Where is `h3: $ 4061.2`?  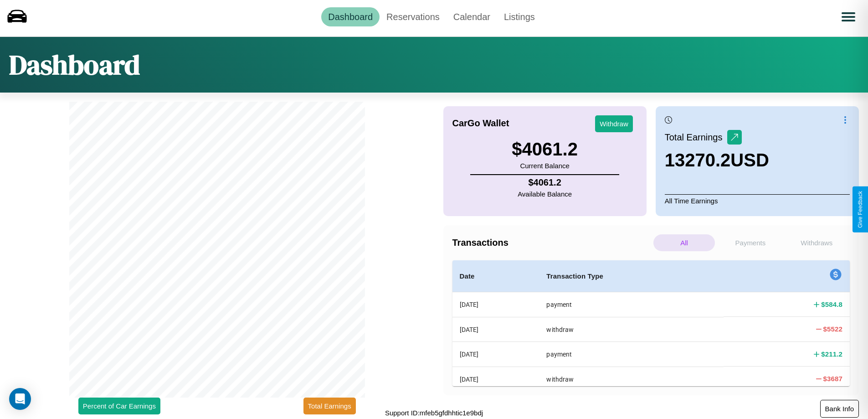
h3: $ 4061.2 is located at coordinates (545, 149).